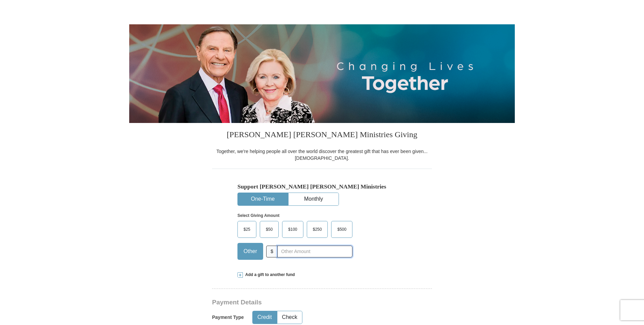 This screenshot has height=325, width=644. What do you see at coordinates (292, 230) in the screenshot?
I see `span: $100` at bounding box center [292, 230].